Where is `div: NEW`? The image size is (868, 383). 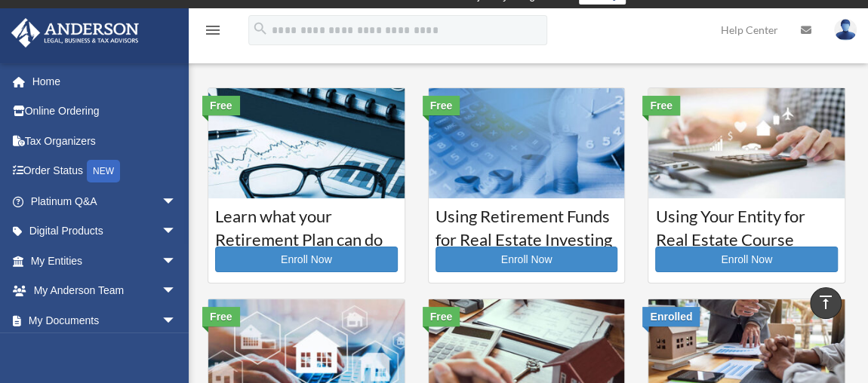
div: NEW is located at coordinates (104, 171).